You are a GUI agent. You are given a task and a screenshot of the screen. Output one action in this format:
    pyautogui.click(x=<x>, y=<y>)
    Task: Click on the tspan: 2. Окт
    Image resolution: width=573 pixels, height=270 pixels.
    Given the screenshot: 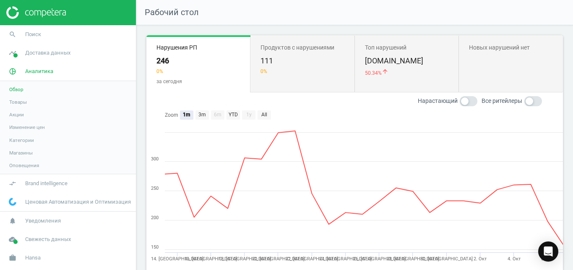 What is the action you would take?
    pyautogui.click(x=480, y=258)
    